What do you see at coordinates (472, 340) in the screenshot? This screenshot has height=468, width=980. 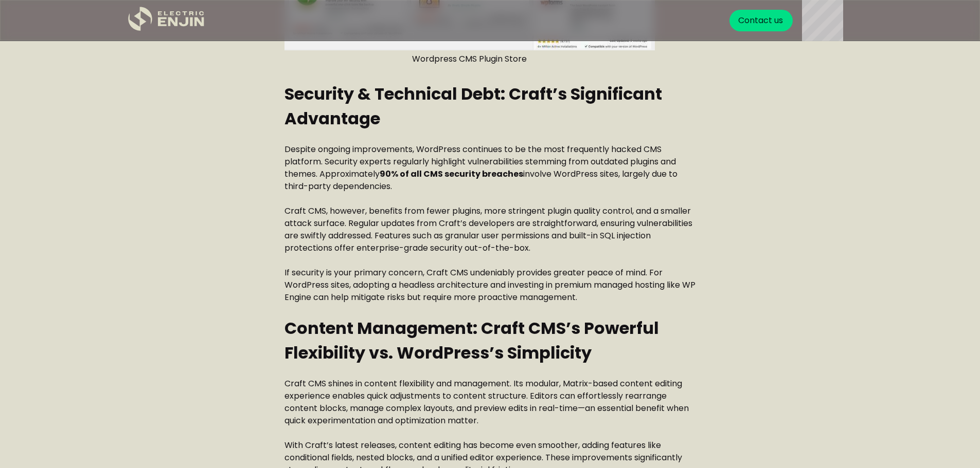 I see `strong: Content Management: Craft CMS’s Powerful Flexibility vs. WordPress’s Simplicity` at bounding box center [472, 340].